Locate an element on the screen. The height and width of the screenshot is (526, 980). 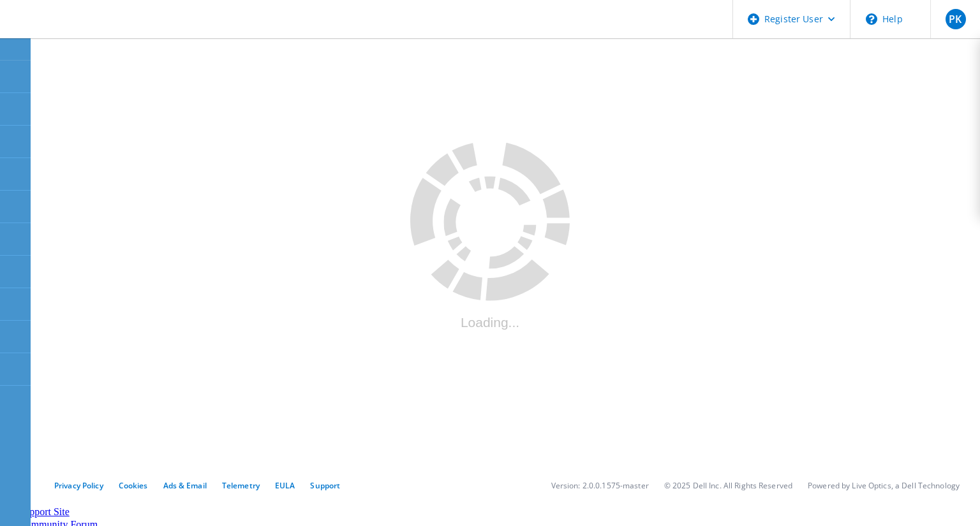
a: Cookies is located at coordinates (133, 485).